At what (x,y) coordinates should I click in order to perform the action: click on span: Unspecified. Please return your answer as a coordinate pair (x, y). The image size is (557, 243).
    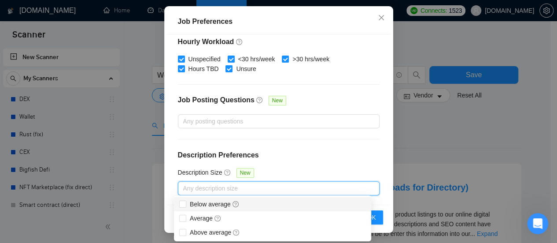
    Looking at the image, I should click on (204, 59).